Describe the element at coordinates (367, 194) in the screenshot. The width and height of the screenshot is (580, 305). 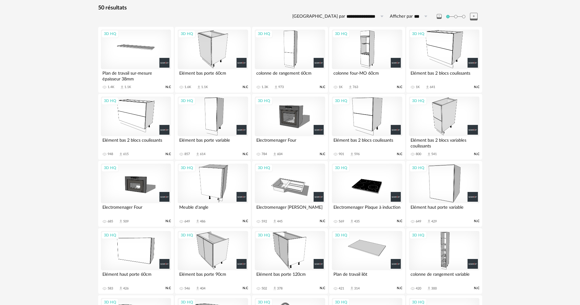
I see `a: 3D HQ Electromenager Plaque à induction 569 Download icon 435 N.C` at that location.